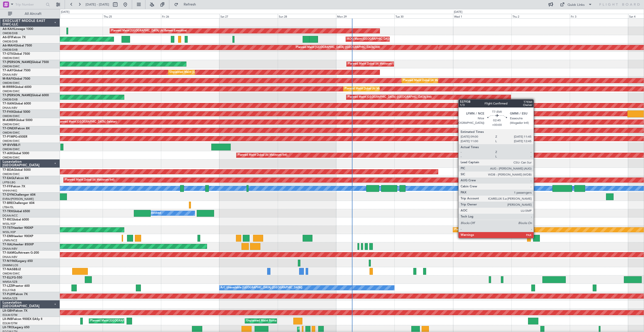 The width and height of the screenshot is (644, 332). What do you see at coordinates (17, 170) in the screenshot?
I see `a: T7-BDAGlobal 5000` at bounding box center [17, 170].